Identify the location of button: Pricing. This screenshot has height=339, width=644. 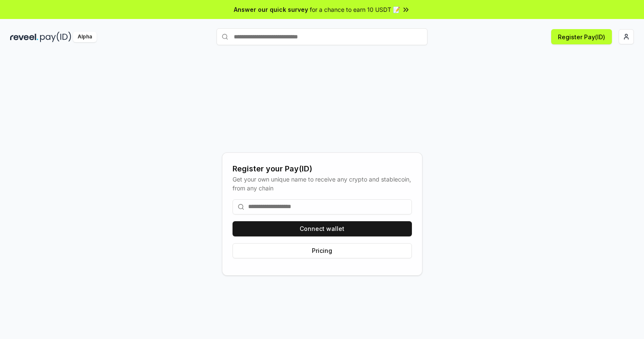
(322, 250).